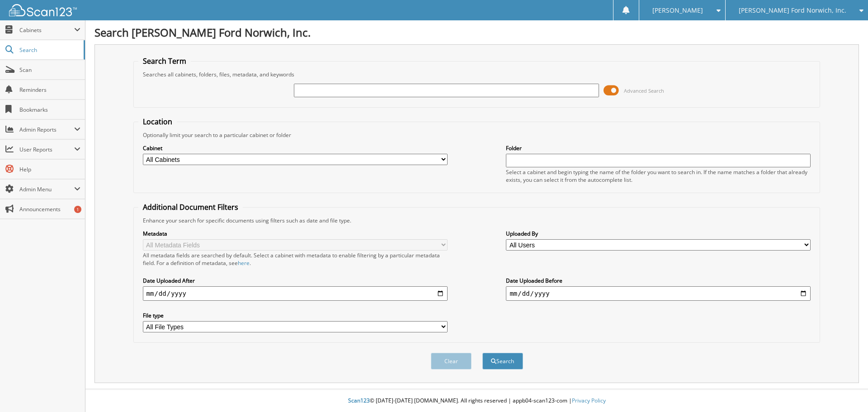 Image resolution: width=868 pixels, height=412 pixels. What do you see at coordinates (477, 74) in the screenshot?
I see `div: Searches all cabinets, folders, files, metadata, and keywords` at bounding box center [477, 74].